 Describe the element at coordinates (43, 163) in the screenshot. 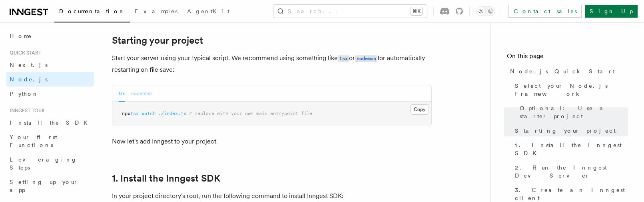

I see `span: Leveraging Steps` at that location.